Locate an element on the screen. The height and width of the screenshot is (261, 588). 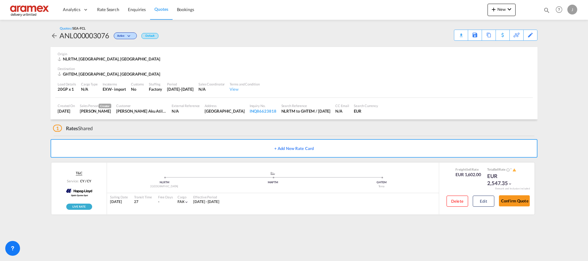
div: GHTEM, Tema, Africa is located at coordinates (110, 74).